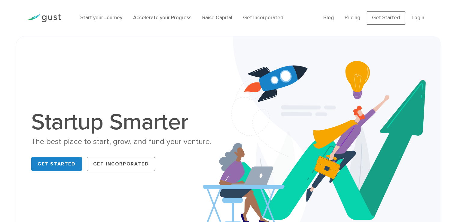  What do you see at coordinates (101, 18) in the screenshot?
I see `a: Start your Journey` at bounding box center [101, 18].